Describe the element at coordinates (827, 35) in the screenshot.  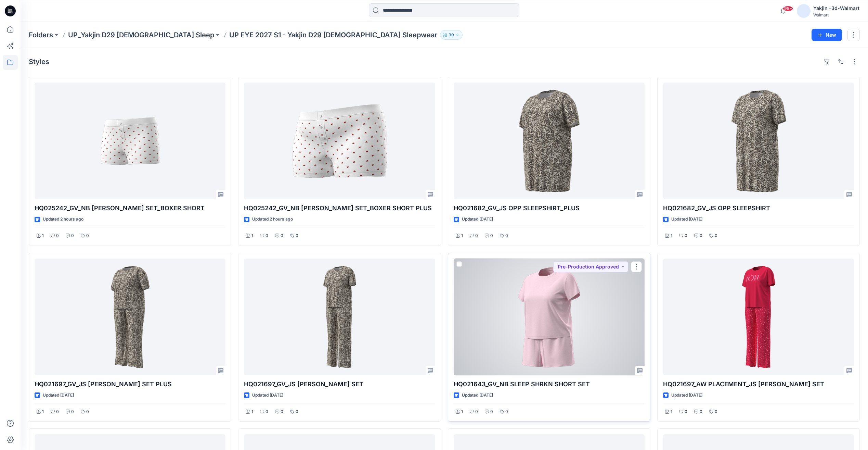
I see `button: New` at that location.